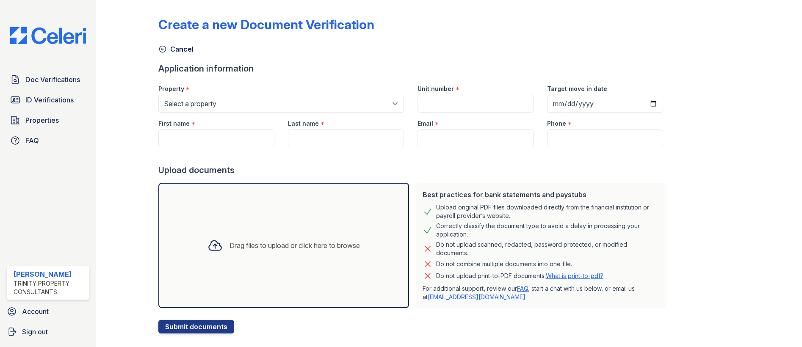  What do you see at coordinates (541, 195) in the screenshot?
I see `div: Best practices for bank statements and paystubs` at bounding box center [541, 195].